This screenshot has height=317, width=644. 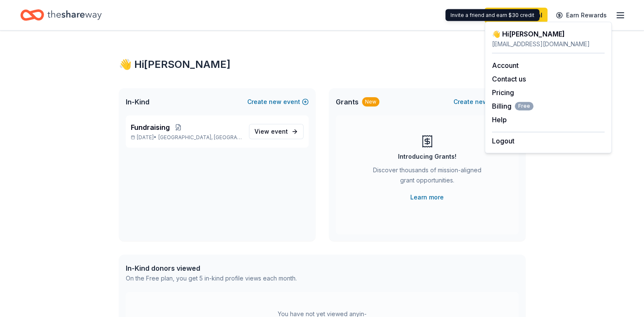 I want to click on span: event, so click(x=279, y=131).